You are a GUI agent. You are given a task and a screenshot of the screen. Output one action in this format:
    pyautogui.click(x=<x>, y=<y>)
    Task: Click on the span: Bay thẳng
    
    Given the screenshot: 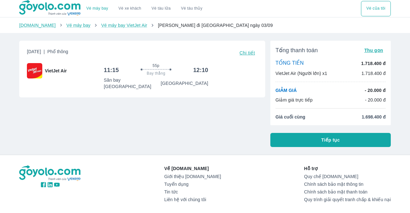 What is the action you would take?
    pyautogui.click(x=156, y=73)
    